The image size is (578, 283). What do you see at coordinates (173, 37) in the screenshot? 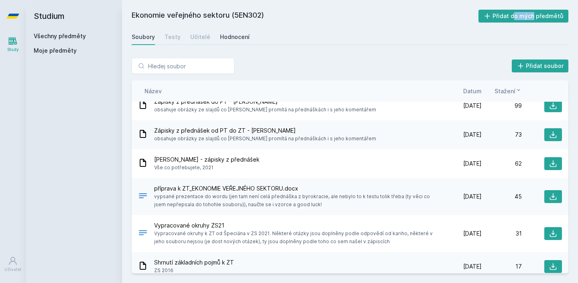
I see `a: Testy` at bounding box center [173, 37].